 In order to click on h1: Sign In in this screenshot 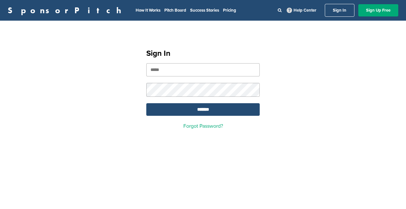, I will do `click(203, 53)`.